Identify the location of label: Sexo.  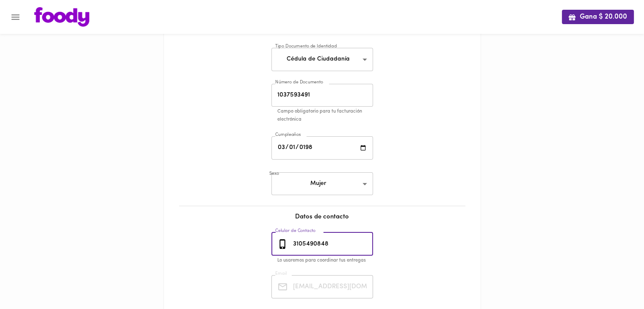
(274, 173).